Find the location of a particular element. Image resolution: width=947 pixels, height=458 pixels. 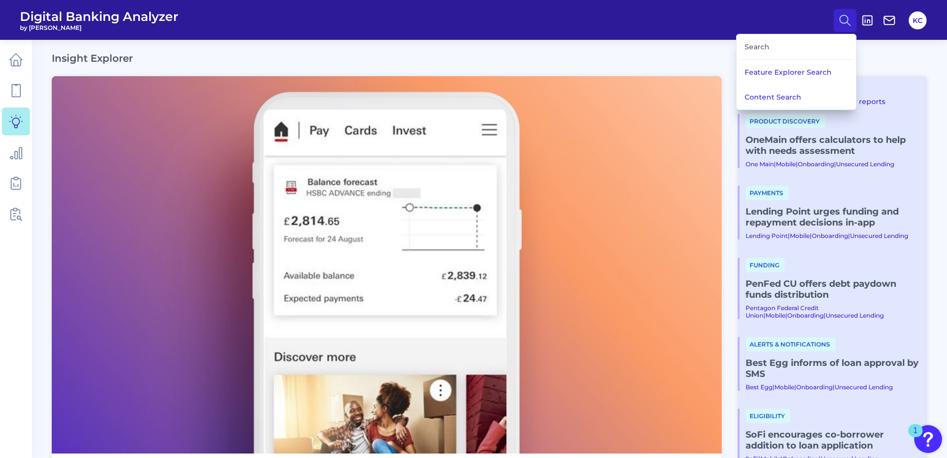

a: One Main is located at coordinates (760, 164).